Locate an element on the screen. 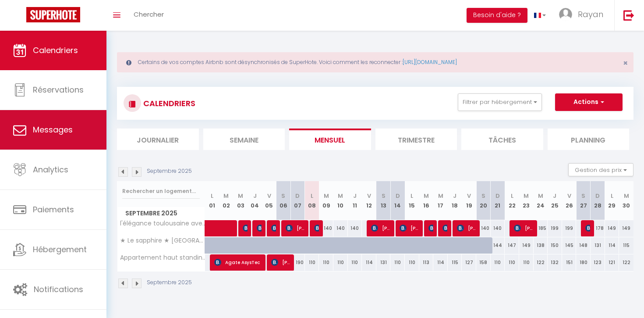  th: 22 is located at coordinates (512, 201).